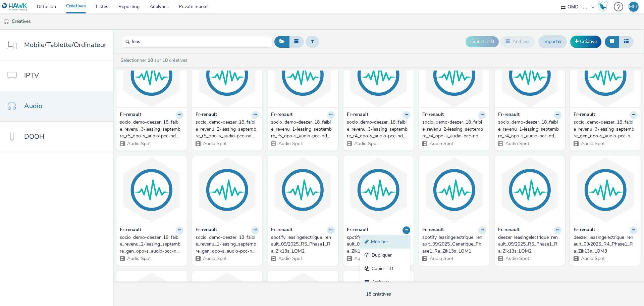 The height and width of the screenshot is (306, 644). Describe the element at coordinates (385, 282) in the screenshot. I see `a: Archiver` at that location.